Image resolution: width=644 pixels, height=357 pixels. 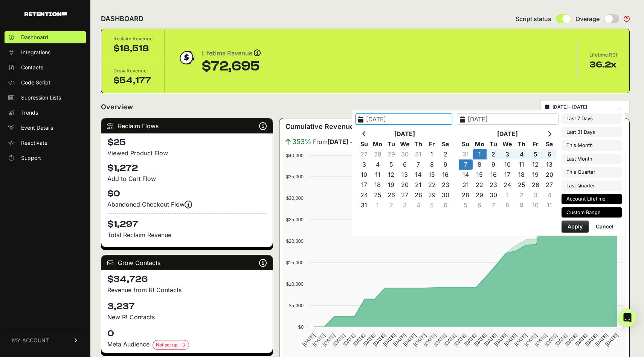 I want to click on text: $15,000, so click(x=295, y=262).